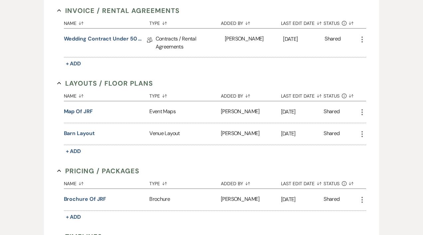 Image resolution: width=423 pixels, height=235 pixels. Describe the element at coordinates (105, 83) in the screenshot. I see `button: Layouts / Floor Plans` at that location.